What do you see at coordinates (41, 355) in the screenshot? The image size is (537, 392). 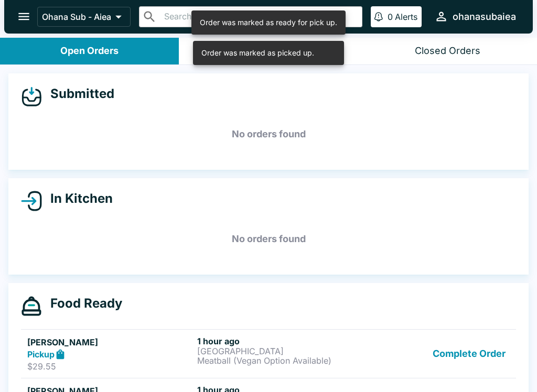 I see `strong: Pickup` at bounding box center [41, 355].